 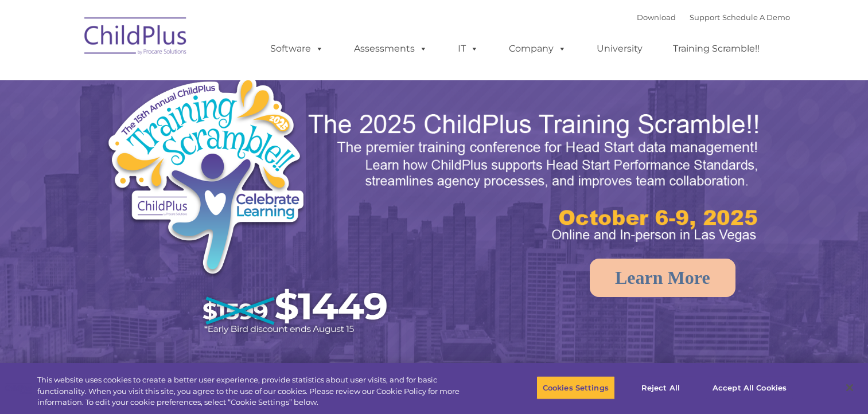 What do you see at coordinates (468, 49) in the screenshot?
I see `a: IT` at bounding box center [468, 49].